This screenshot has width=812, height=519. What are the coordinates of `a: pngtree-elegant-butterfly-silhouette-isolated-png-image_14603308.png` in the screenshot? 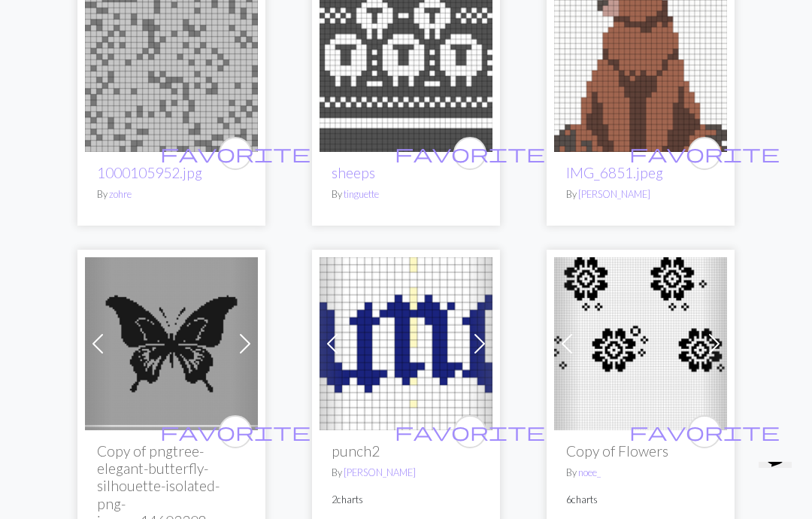 It's located at (172, 342).